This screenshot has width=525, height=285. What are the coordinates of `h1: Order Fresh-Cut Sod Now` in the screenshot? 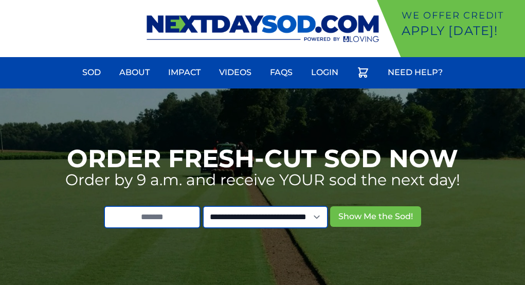 It's located at (262, 158).